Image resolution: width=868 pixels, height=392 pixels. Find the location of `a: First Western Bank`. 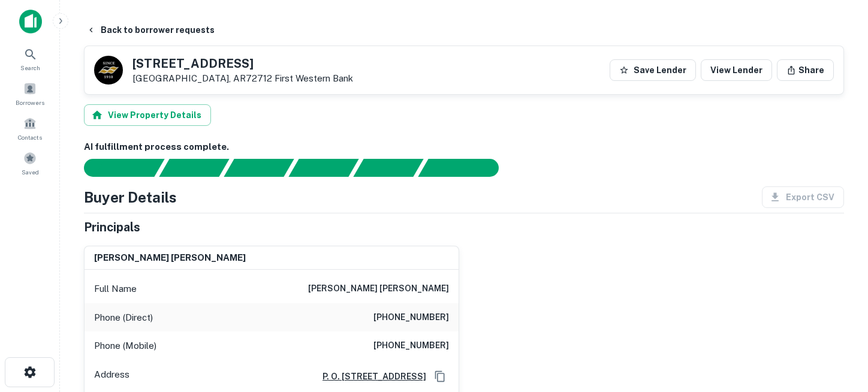

a: First Western Bank is located at coordinates (313, 78).